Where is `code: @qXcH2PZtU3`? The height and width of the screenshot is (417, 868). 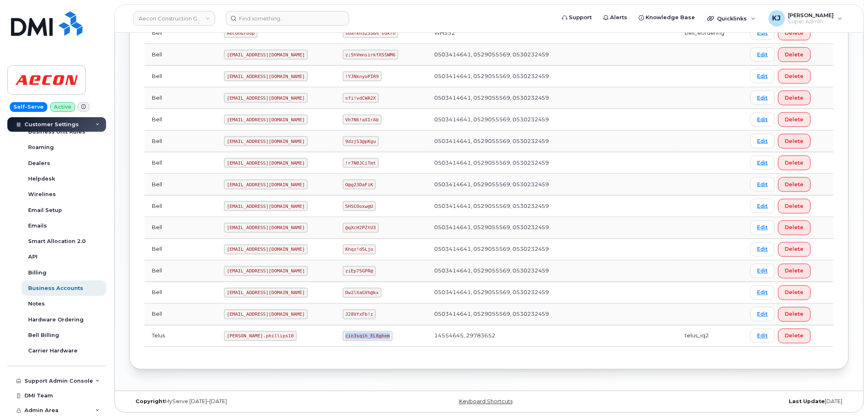 code: @qXcH2PZtU3 is located at coordinates (361, 228).